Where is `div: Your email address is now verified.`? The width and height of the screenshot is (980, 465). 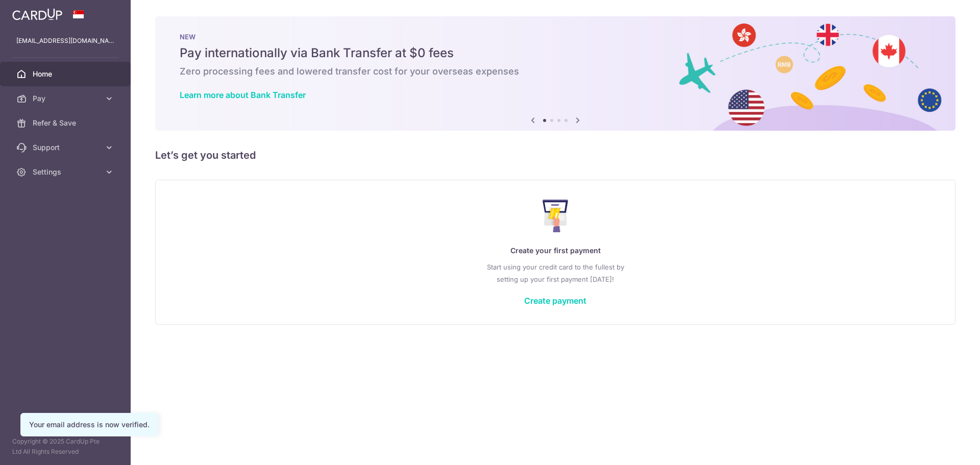
div: Your email address is now verified. is located at coordinates (90, 425).